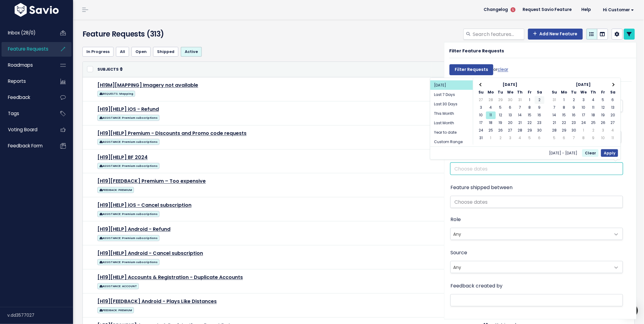  What do you see at coordinates (165, 52) in the screenshot?
I see `a: Shipped` at bounding box center [165, 52].